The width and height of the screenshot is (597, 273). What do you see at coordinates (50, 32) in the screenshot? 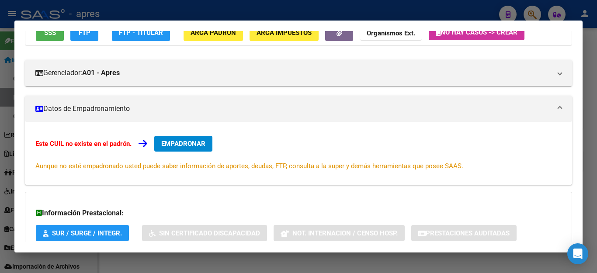
I see `button: SSS` at bounding box center [50, 32].